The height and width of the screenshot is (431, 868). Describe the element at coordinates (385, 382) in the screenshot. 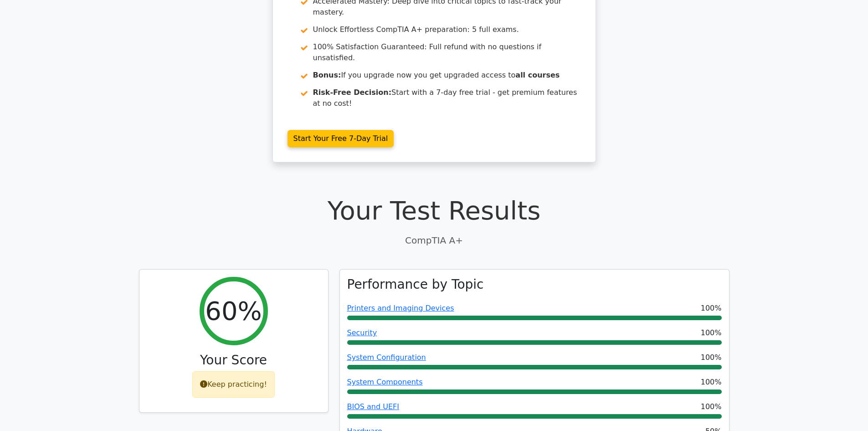

I see `a: System Components` at that location.